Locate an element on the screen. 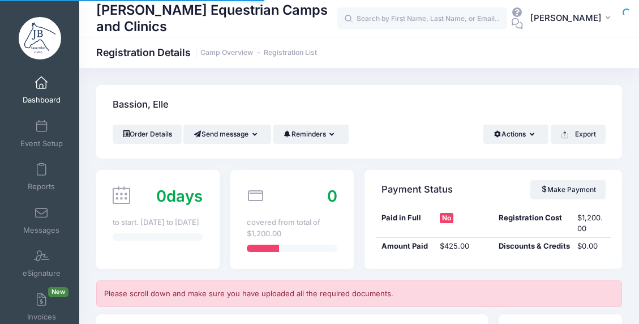 The height and width of the screenshot is (324, 639). span: Reports is located at coordinates (41, 187).